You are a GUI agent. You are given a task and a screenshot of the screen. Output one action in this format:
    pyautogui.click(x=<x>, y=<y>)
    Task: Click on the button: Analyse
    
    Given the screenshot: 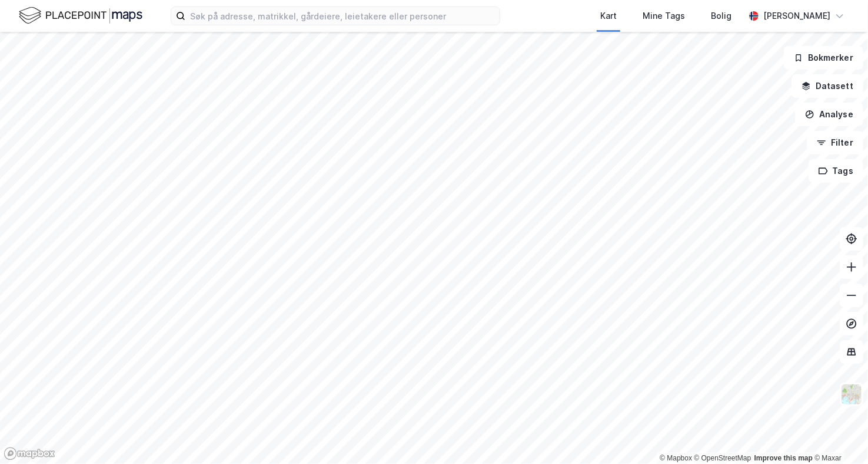 What is the action you would take?
    pyautogui.click(x=829, y=114)
    